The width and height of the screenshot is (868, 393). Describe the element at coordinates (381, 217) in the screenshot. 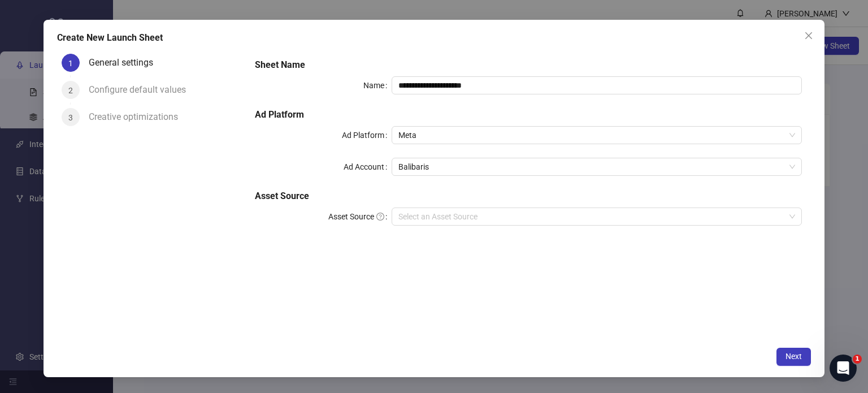

I see `span: question-circle` at that location.